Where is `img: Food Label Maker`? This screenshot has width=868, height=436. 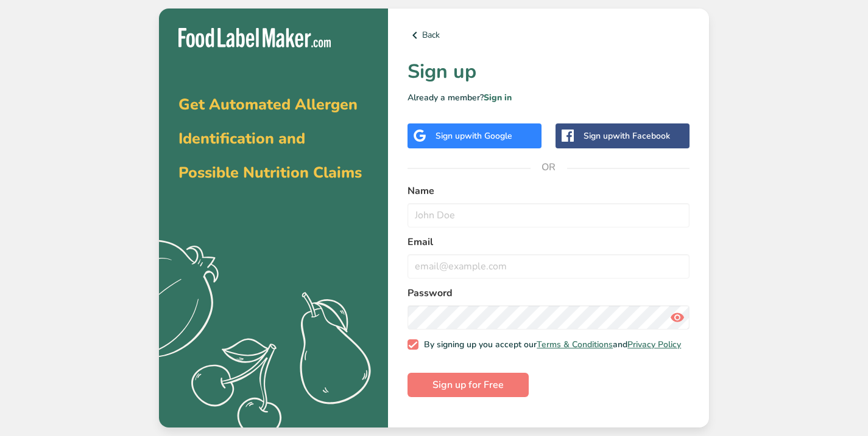 img: Food Label Maker is located at coordinates (255, 38).